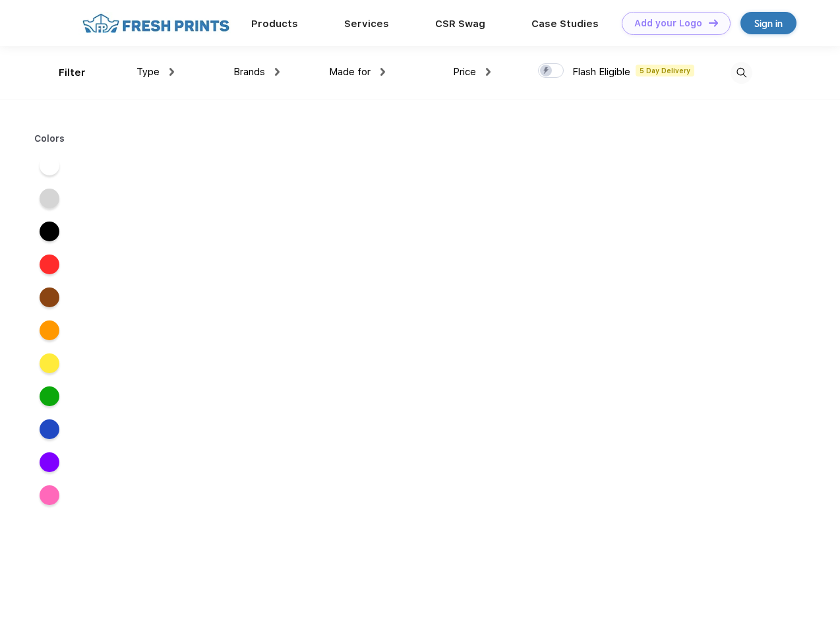 This screenshot has width=840, height=633. I want to click on a: Sign in, so click(767, 23).